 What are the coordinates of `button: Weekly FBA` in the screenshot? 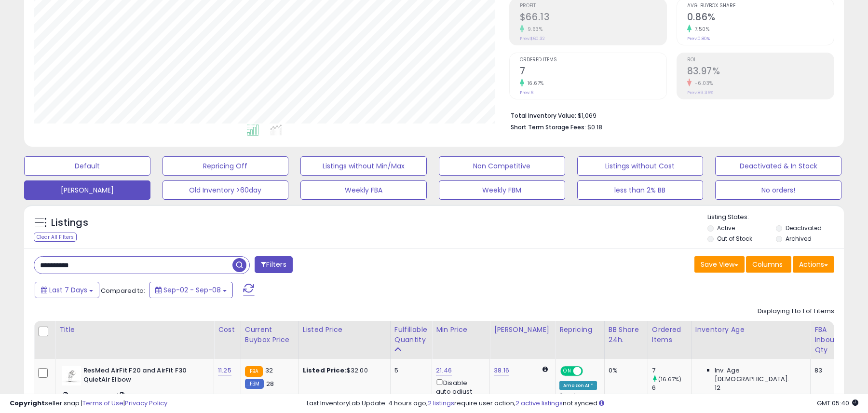 It's located at (364, 190).